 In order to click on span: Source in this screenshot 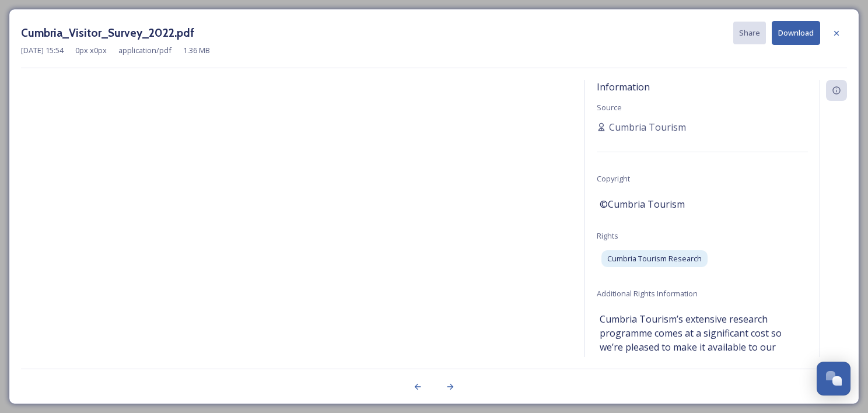, I will do `click(609, 107)`.